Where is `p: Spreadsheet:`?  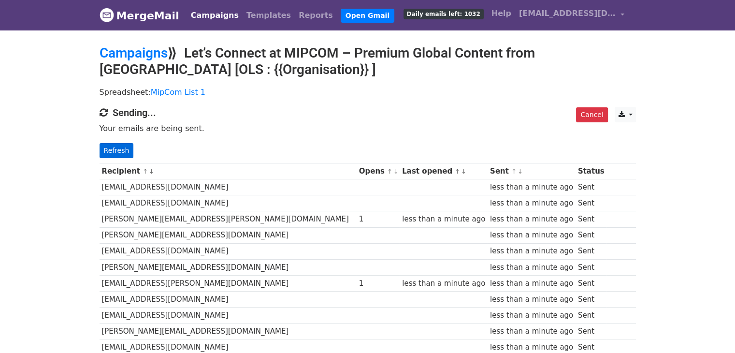 p: Spreadsheet: is located at coordinates (368, 92).